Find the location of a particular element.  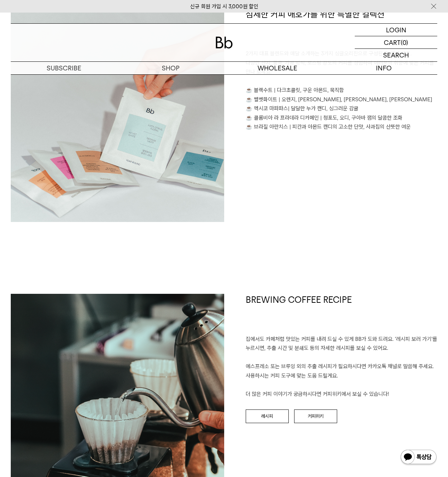

p: SUBSCRIBE is located at coordinates (64, 68).